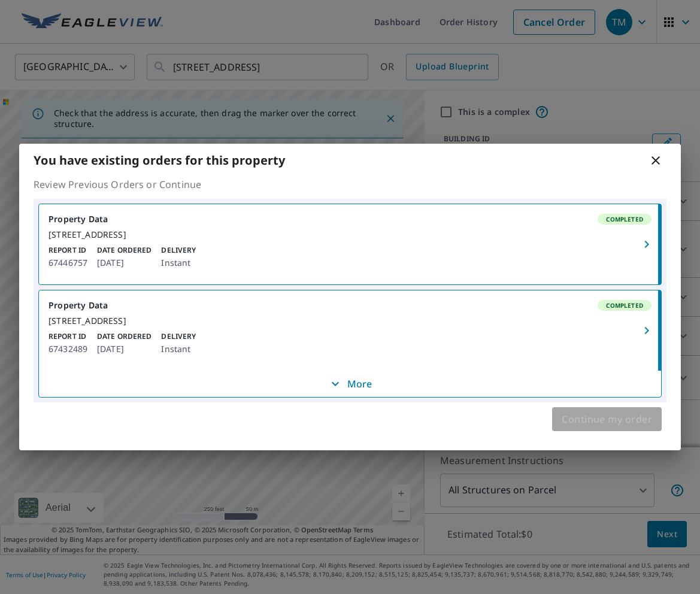  What do you see at coordinates (159, 160) in the screenshot?
I see `b: You have existing orders for this property` at bounding box center [159, 160].